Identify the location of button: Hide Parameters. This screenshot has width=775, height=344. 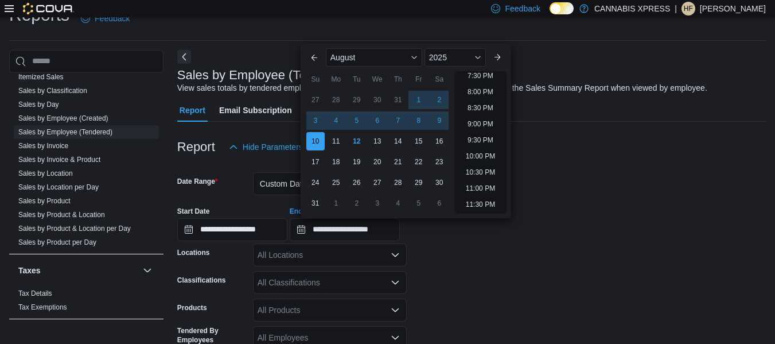
(266, 147).